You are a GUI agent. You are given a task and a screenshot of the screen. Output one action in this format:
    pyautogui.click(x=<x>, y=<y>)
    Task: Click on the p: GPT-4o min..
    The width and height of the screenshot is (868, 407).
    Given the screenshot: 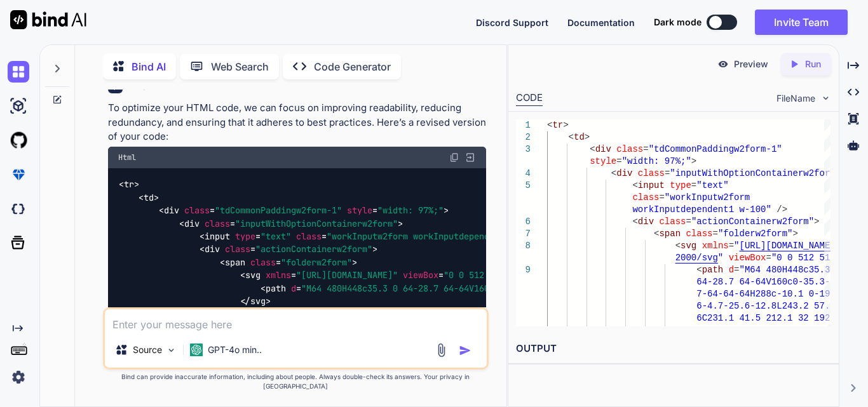 What is the action you would take?
    pyautogui.click(x=234, y=350)
    